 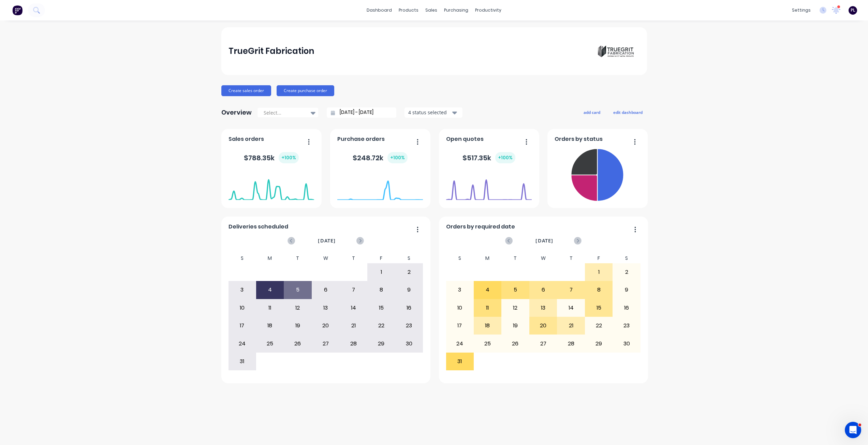 What do you see at coordinates (456, 10) in the screenshot?
I see `div: purchasing` at bounding box center [456, 10].